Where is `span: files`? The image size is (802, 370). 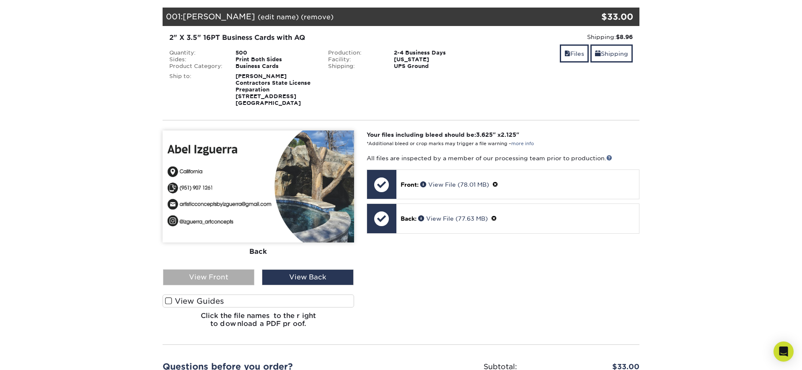
span: files is located at coordinates (567, 54).